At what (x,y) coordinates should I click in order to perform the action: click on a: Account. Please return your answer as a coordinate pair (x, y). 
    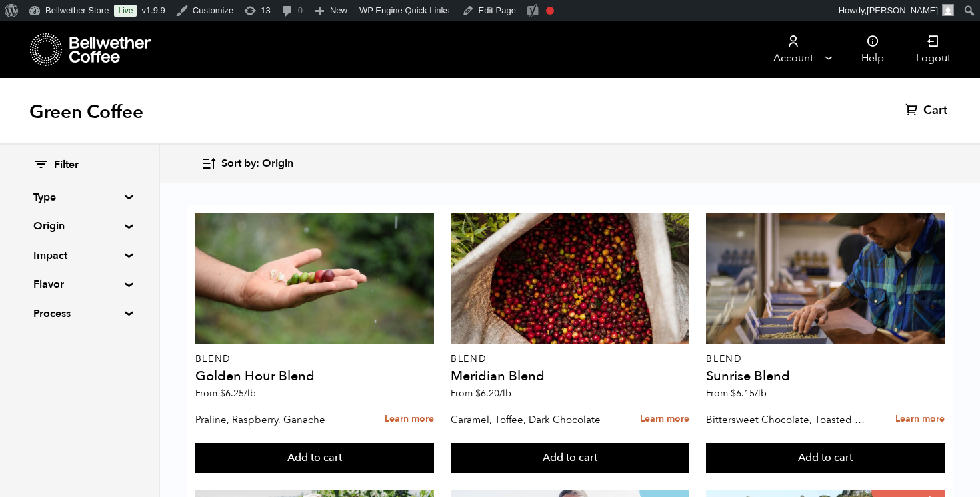
    Looking at the image, I should click on (793, 49).